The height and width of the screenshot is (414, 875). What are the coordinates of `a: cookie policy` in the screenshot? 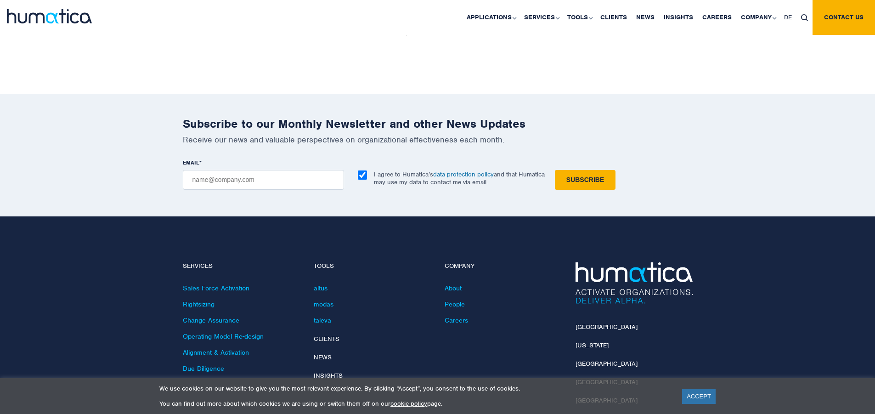 It's located at (409, 403).